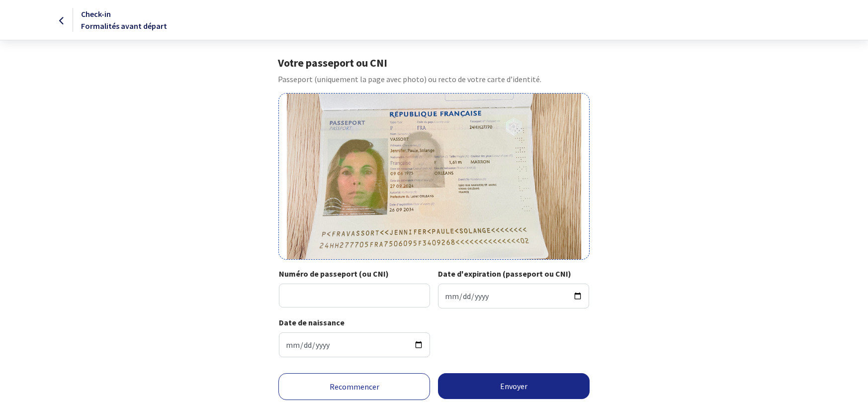 The width and height of the screenshot is (868, 407). Describe the element at coordinates (434, 176) in the screenshot. I see `img: vassort-jennifer.jpg` at that location.